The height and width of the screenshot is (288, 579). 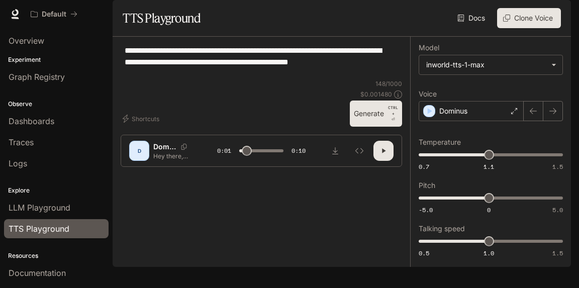 I want to click on p: Talking speed, so click(x=442, y=229).